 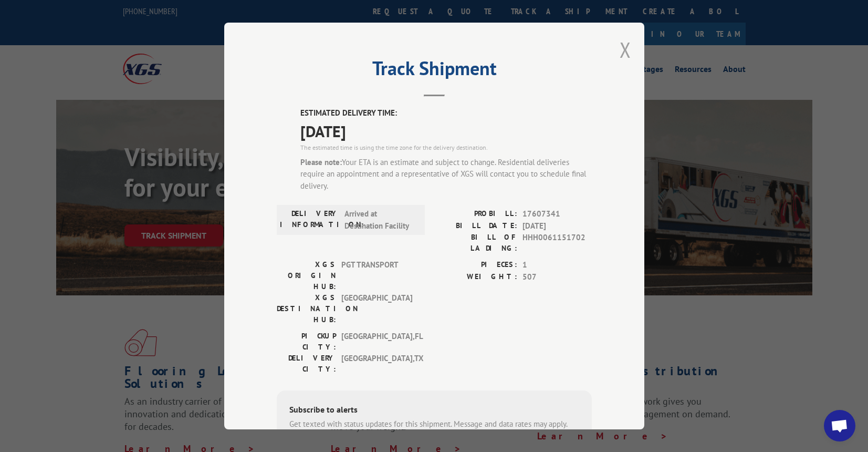 What do you see at coordinates (434, 430) in the screenshot?
I see `div: Get texted with status updates for this shipment. Message and data rates may apply. Message frequ...` at bounding box center [434, 430].